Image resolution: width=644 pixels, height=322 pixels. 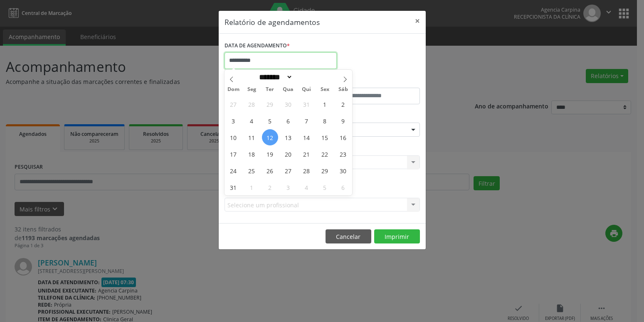 I want to click on span: Agosto 1, 2025, so click(x=325, y=104).